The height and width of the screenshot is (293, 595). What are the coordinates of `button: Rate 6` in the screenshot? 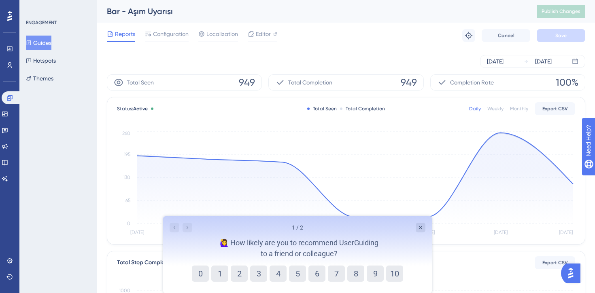 It's located at (154, 57).